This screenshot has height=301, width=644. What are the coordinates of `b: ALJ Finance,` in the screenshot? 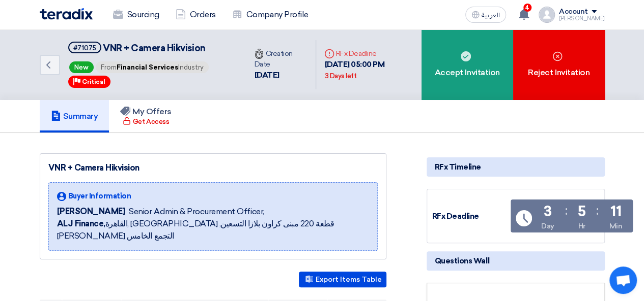 It's located at (81, 224).